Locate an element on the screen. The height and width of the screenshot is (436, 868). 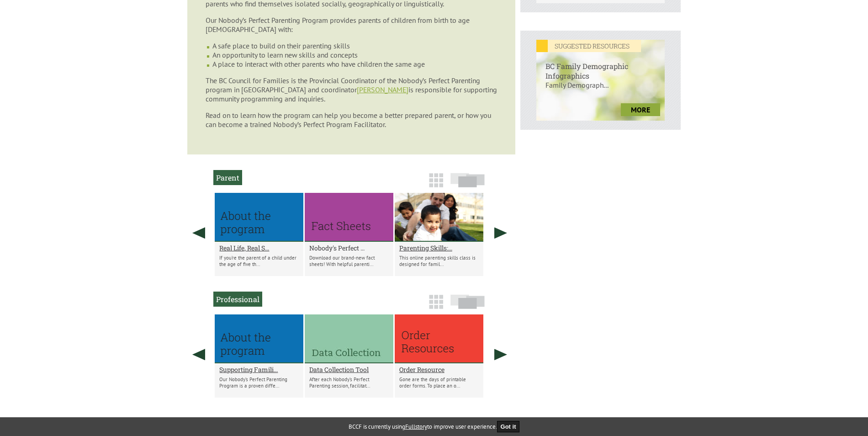
p: Gone are the days of printable order forms. To place an o... is located at coordinates (439, 382).